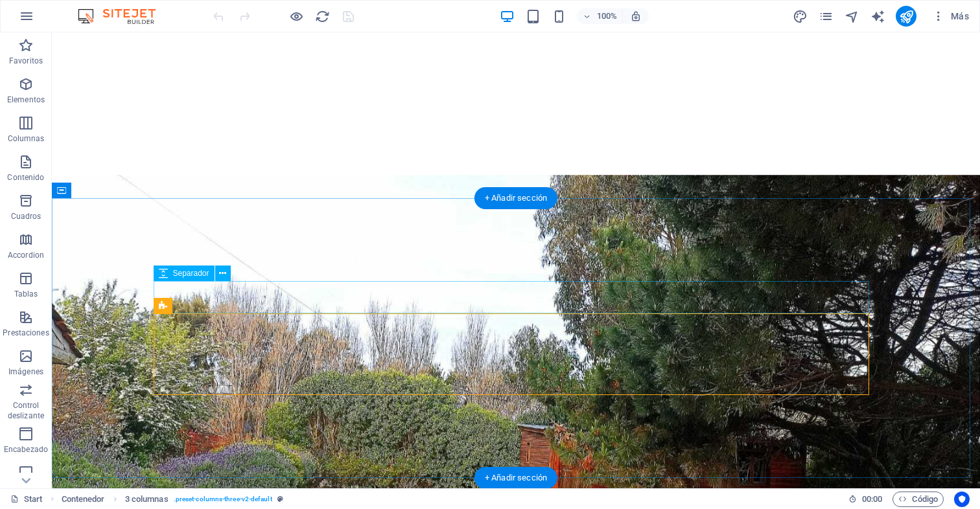  Describe the element at coordinates (26, 139) in the screenshot. I see `p: Columnas` at that location.